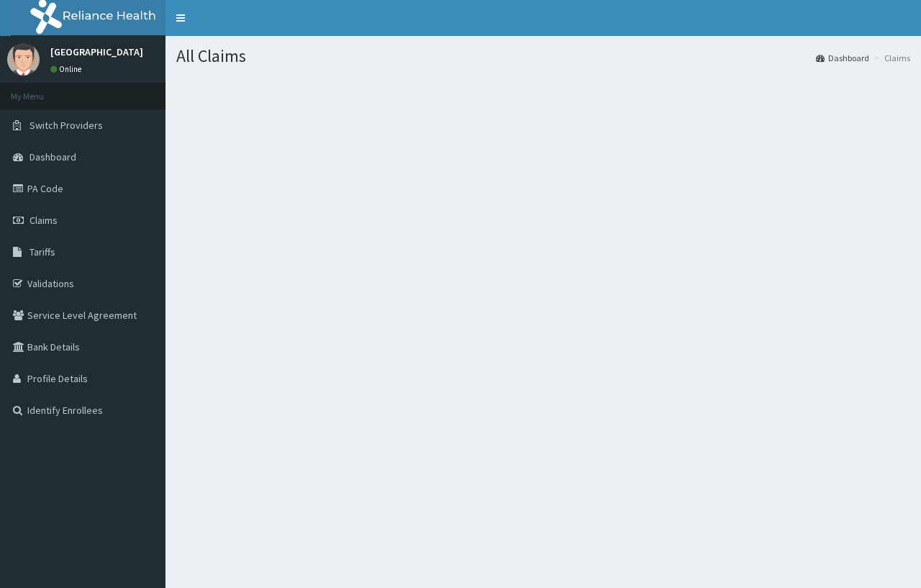  Describe the element at coordinates (66, 125) in the screenshot. I see `span: Switch Providers` at that location.